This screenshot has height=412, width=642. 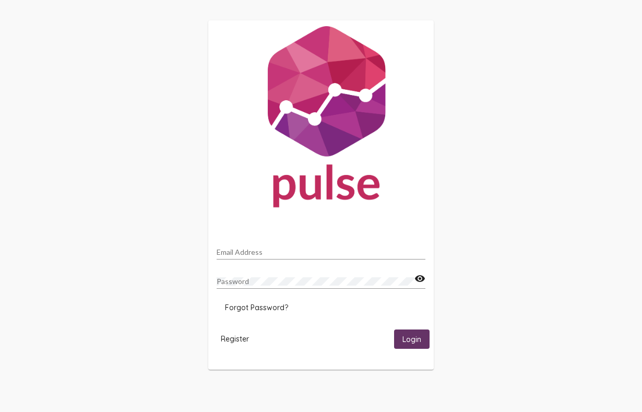 I want to click on button: Forgot Password?, so click(x=256, y=307).